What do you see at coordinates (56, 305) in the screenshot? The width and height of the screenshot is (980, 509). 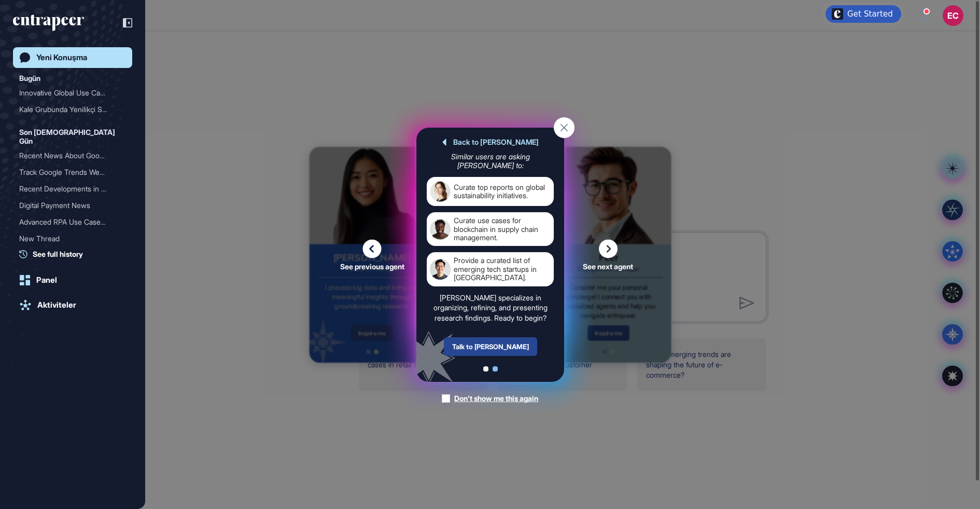 I see `div: Aktiviteler` at bounding box center [56, 305].